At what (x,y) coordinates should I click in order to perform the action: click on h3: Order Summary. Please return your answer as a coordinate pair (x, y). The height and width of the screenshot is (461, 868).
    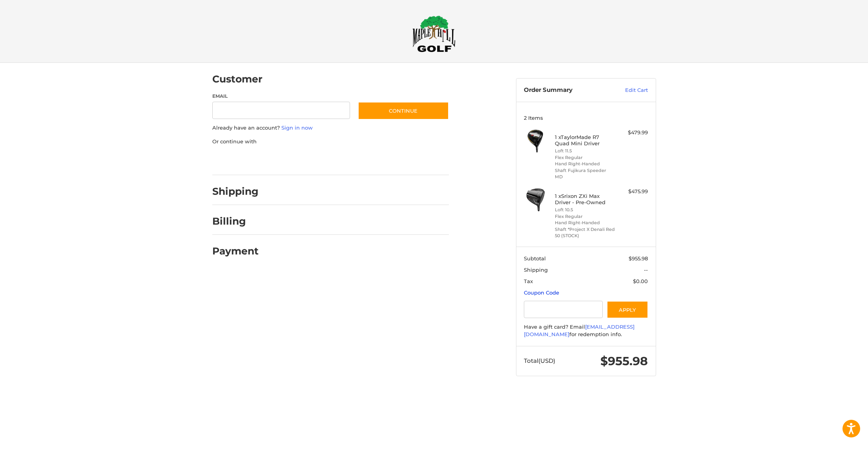
    Looking at the image, I should click on (566, 91).